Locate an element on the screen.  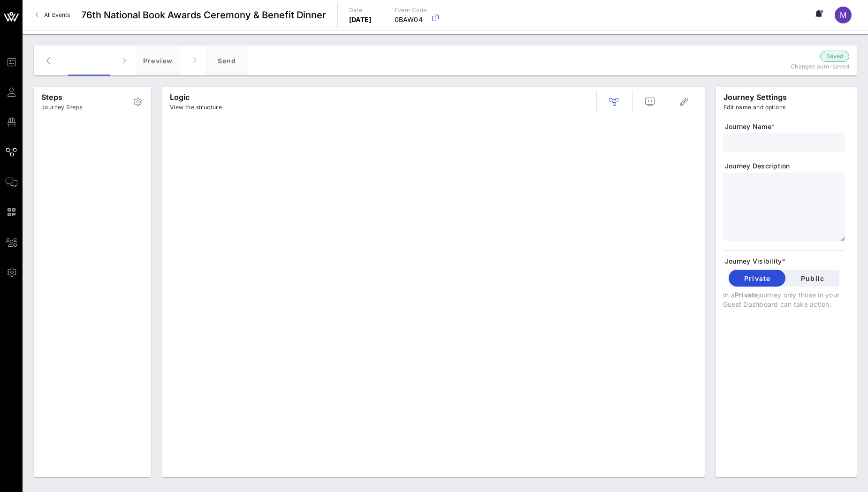
p: Logic is located at coordinates (195, 97).